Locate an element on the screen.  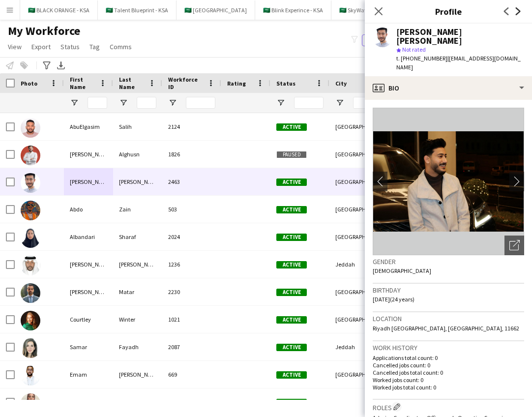
div: Abdo is located at coordinates (88, 209).